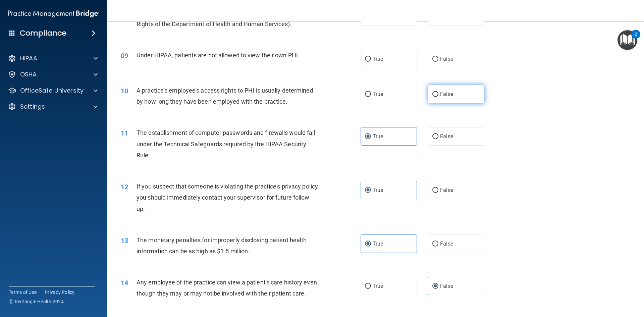 The image size is (644, 317). What do you see at coordinates (225, 96) in the screenshot?
I see `span: A practice's employee's access rights to PHI is usually determined by how long they have been emp...` at bounding box center [225, 96].